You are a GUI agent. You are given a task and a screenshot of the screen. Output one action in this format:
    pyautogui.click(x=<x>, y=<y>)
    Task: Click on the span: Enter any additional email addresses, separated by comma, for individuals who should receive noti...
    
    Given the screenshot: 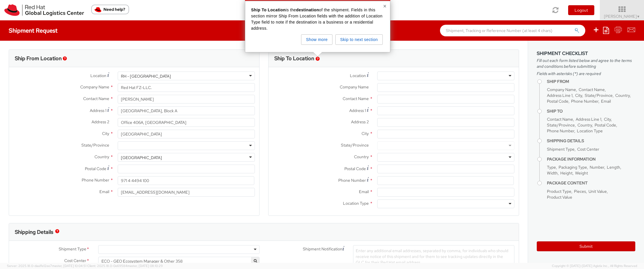 What is the action you would take?
    pyautogui.click(x=432, y=256)
    